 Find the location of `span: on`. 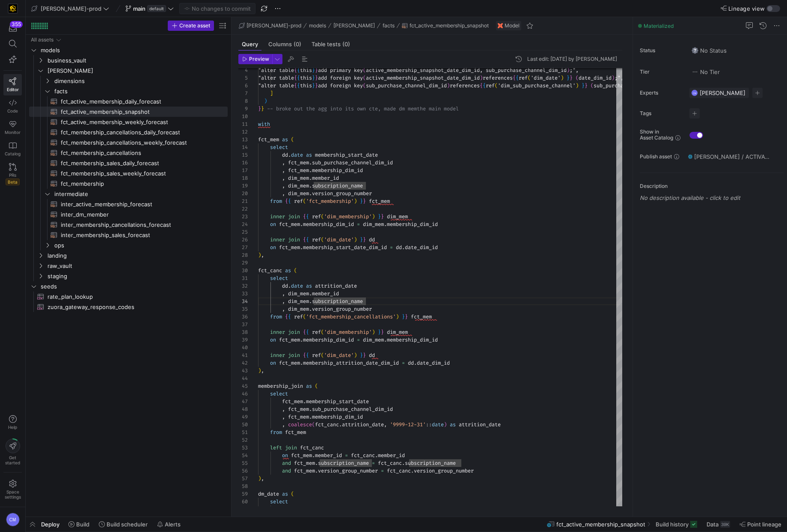

span: on is located at coordinates (273, 224).